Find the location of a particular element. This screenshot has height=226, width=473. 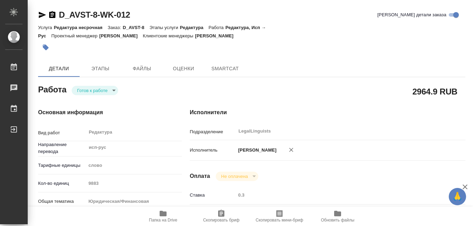

span: Папка на Drive is located at coordinates (163, 220).